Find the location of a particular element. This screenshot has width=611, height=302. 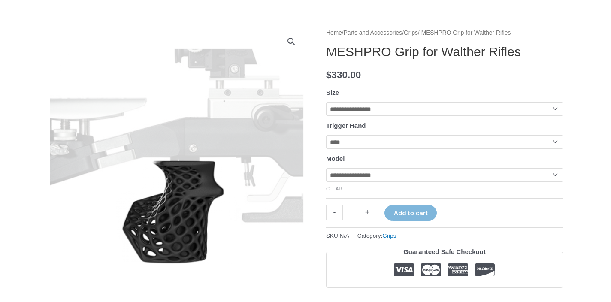

a: Home is located at coordinates (334, 33).